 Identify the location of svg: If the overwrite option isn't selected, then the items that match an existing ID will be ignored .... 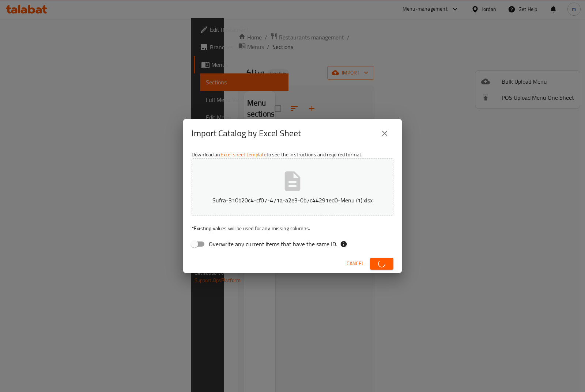
(344, 244).